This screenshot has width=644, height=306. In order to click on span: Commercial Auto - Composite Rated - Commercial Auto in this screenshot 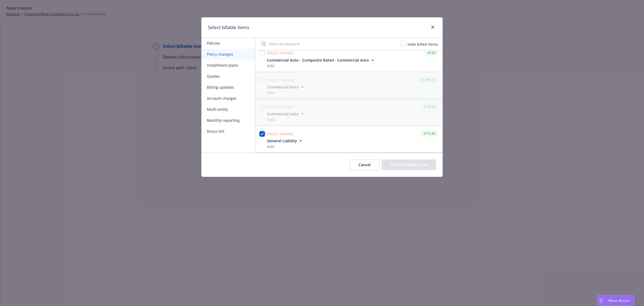, I will do `click(318, 60)`.